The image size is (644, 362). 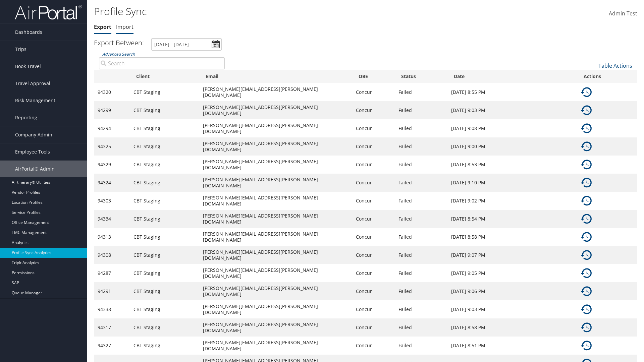 What do you see at coordinates (112, 146) in the screenshot?
I see `td: 94325` at bounding box center [112, 146].